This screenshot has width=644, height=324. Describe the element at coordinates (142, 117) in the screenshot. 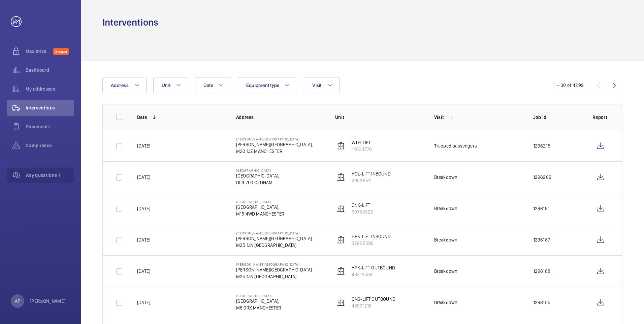

I see `p: Date` at that location.